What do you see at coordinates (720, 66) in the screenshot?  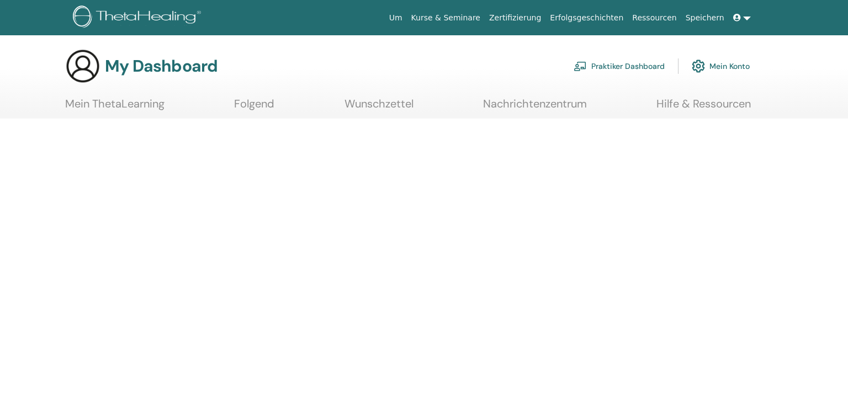 I see `a: Mein Konto` at bounding box center [720, 66].